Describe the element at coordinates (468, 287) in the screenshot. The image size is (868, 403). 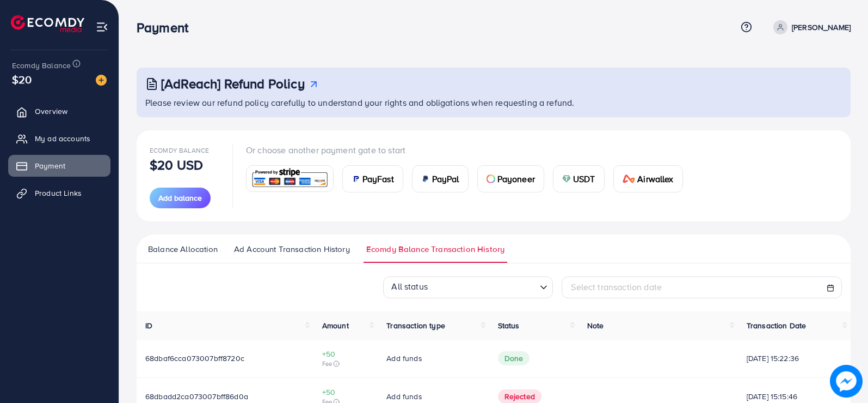
I see `div: Search for option` at that location.